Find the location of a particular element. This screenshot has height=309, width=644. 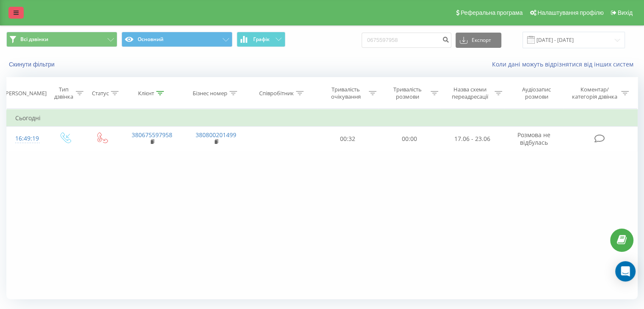

a: 380675597958 is located at coordinates (152, 134).